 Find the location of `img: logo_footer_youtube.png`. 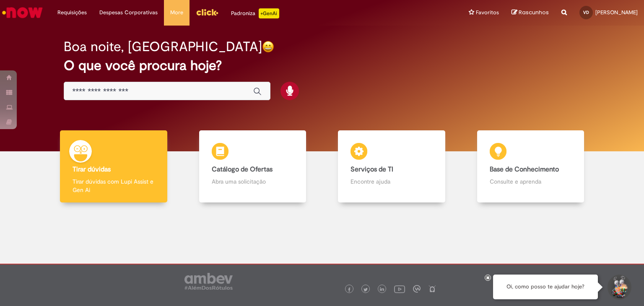

img: logo_footer_youtube.png is located at coordinates (399, 289).